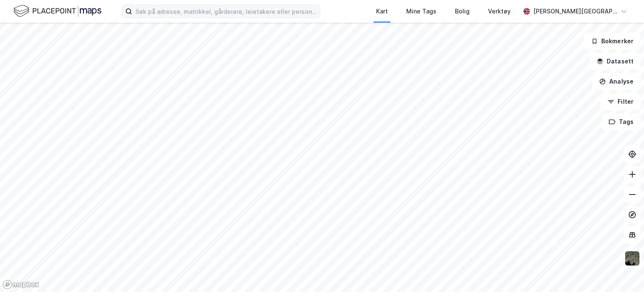 This screenshot has width=644, height=292. What do you see at coordinates (621, 122) in the screenshot?
I see `button: Tags` at bounding box center [621, 122].